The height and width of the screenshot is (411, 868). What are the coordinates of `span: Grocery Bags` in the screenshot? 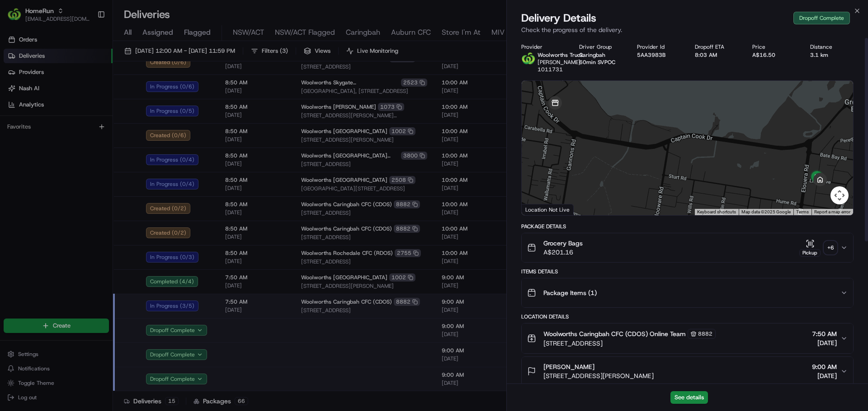 It's located at (563, 243).